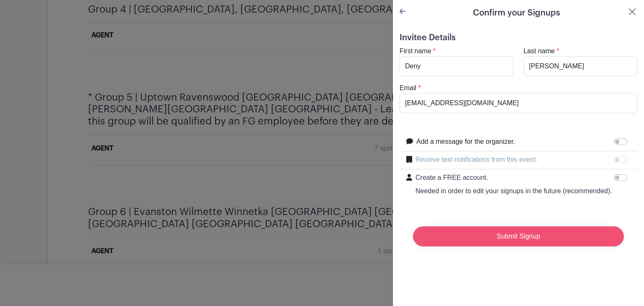  I want to click on label: Email, so click(408, 88).